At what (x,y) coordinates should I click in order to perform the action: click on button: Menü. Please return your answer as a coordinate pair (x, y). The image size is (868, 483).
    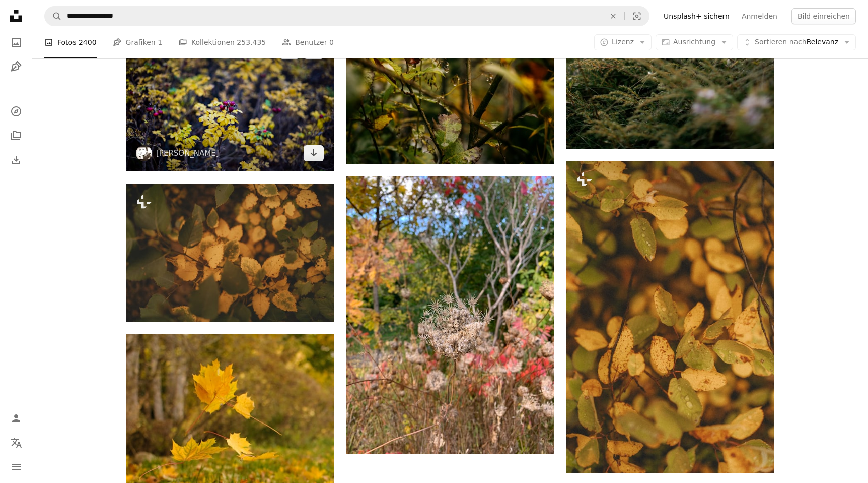
    Looking at the image, I should click on (16, 467).